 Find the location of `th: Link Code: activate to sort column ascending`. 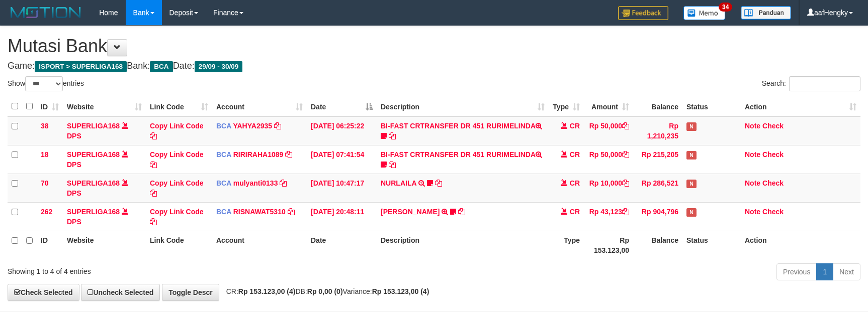

th: Link Code: activate to sort column ascending is located at coordinates (179, 106).